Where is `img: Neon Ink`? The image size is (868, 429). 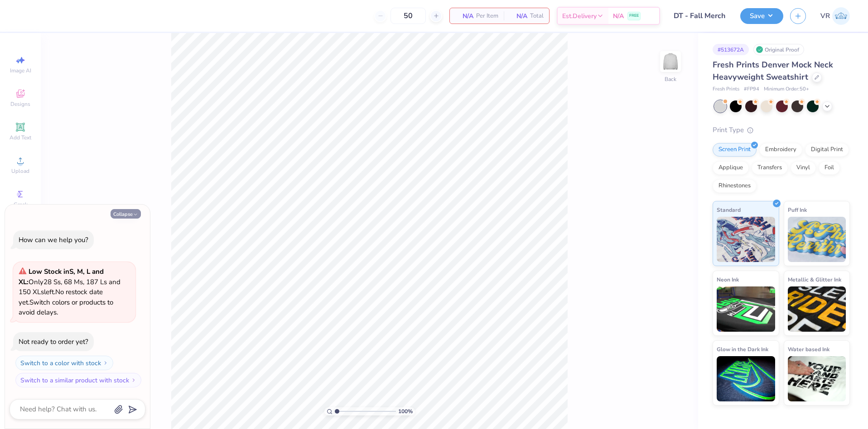
img: Neon Ink is located at coordinates (746, 310).